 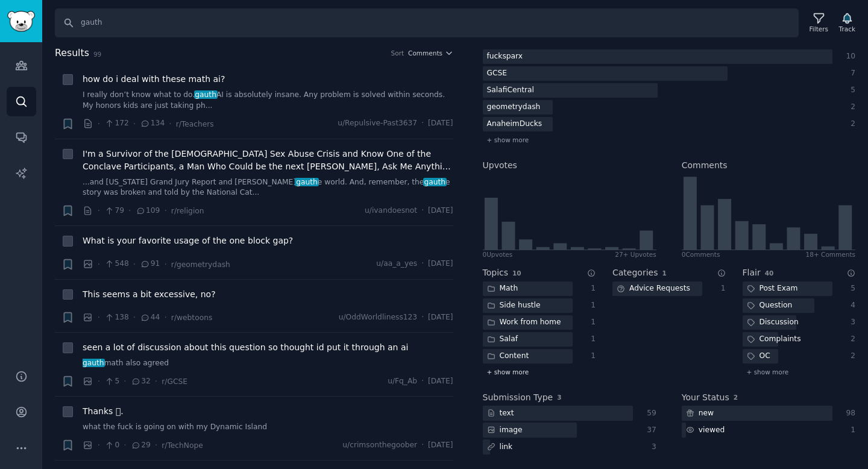 What do you see at coordinates (268, 427) in the screenshot?
I see `a: what the fuck is going on with my Dynamic Island` at bounding box center [268, 427].